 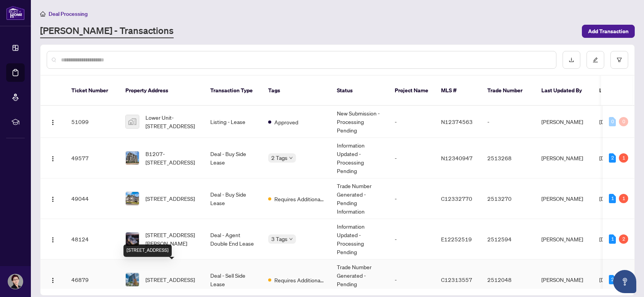 What do you see at coordinates (625, 281) in the screenshot?
I see `button: Open asap` at bounding box center [625, 281].